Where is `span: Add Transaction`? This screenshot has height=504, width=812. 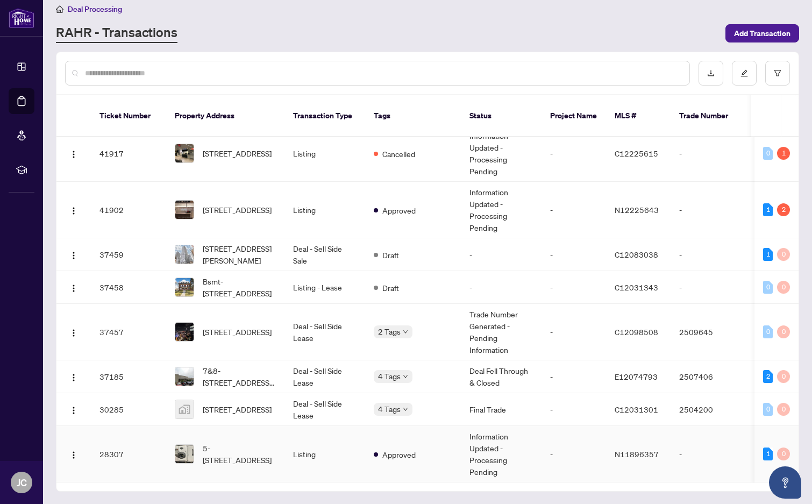 span: Add Transaction is located at coordinates (762, 33).